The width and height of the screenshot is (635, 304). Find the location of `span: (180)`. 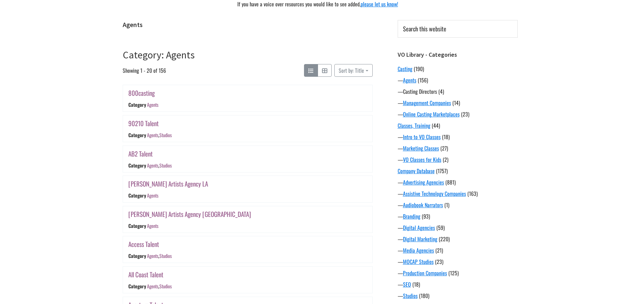

span: (180) is located at coordinates (424, 295).